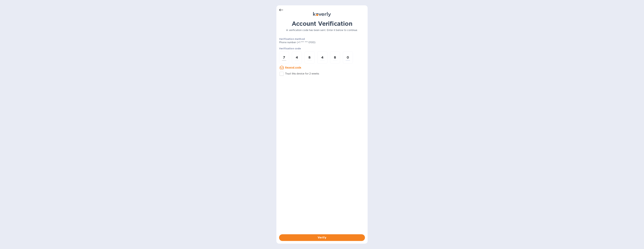  What do you see at coordinates (322, 48) in the screenshot?
I see `p: Verification code` at bounding box center [322, 48].